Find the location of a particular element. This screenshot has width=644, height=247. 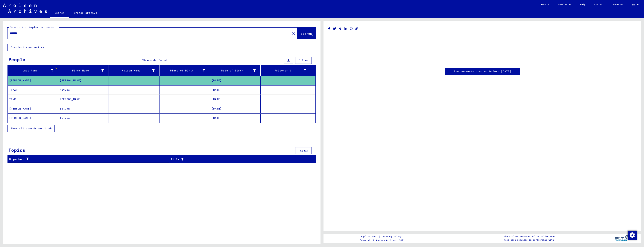

mat-cell: TIMAR is located at coordinates (33, 90).